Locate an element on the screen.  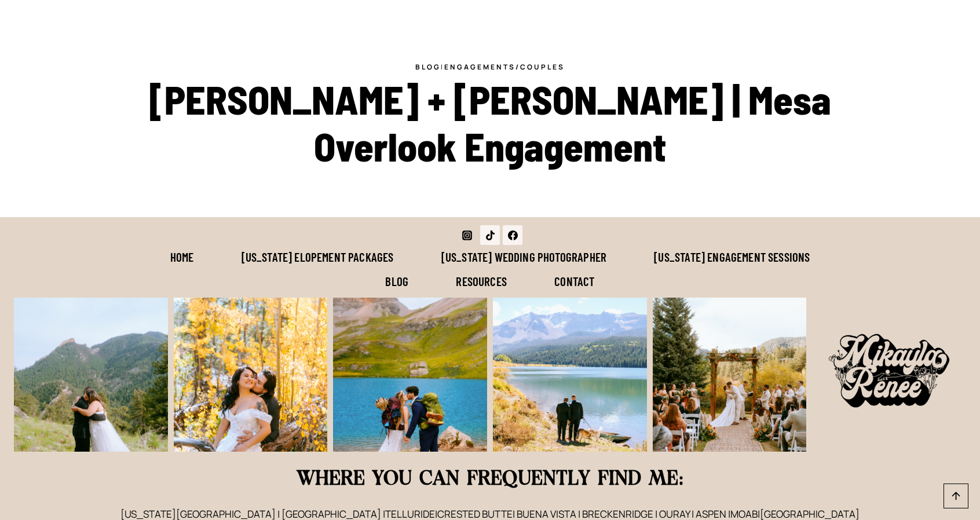
a: Home is located at coordinates (181, 257).